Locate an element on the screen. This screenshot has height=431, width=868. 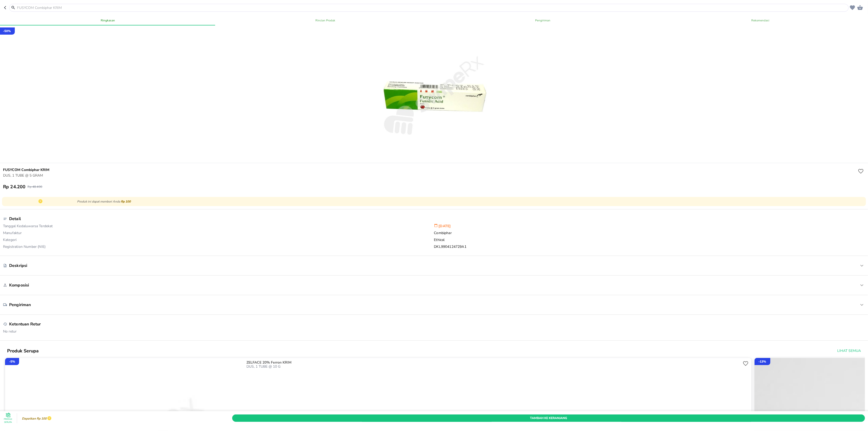
p: Detail is located at coordinates (15, 219).